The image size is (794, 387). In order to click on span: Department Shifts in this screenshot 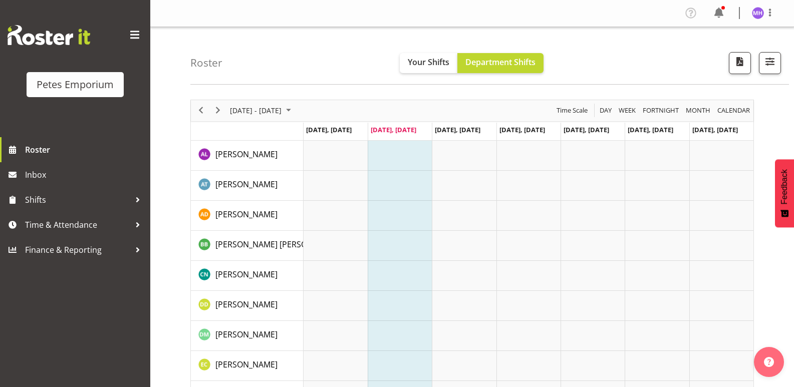, I will do `click(500, 62)`.